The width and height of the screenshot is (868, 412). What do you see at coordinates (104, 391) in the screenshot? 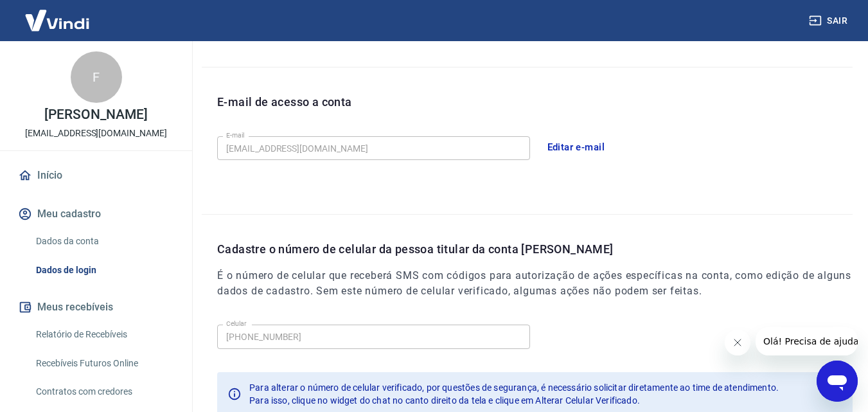
I see `a: Contratos com credores` at bounding box center [104, 391].